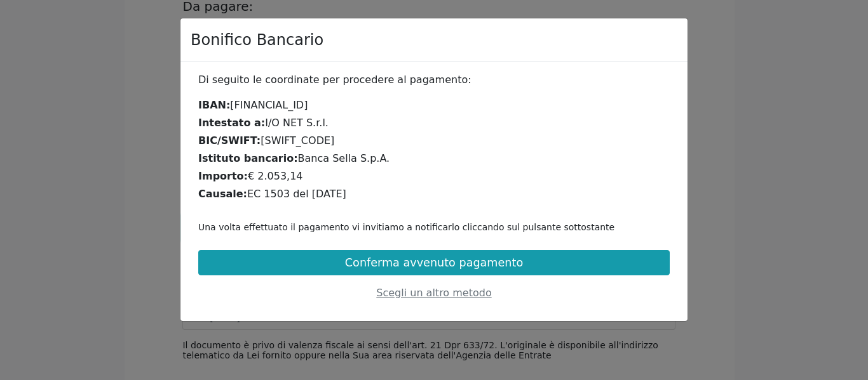  What do you see at coordinates (223, 194) in the screenshot?
I see `b: Causale:` at bounding box center [223, 194].